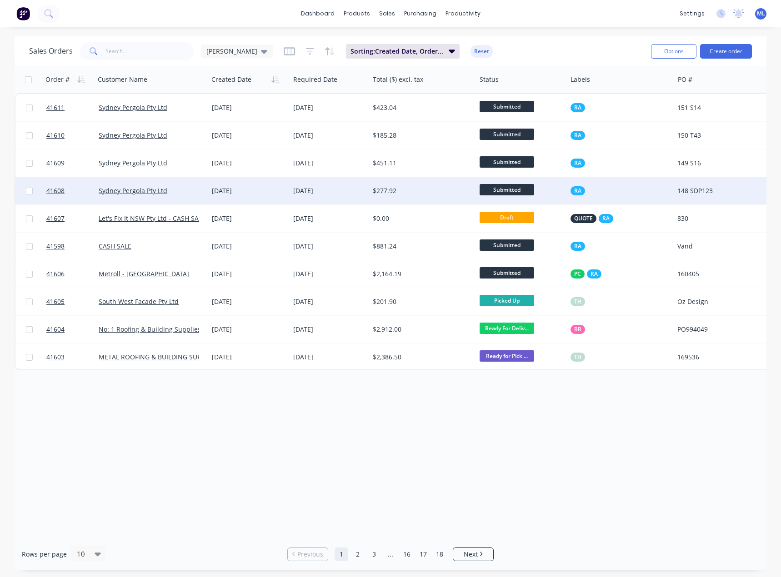  What do you see at coordinates (318, 14) in the screenshot?
I see `a: dashboard` at bounding box center [318, 14].